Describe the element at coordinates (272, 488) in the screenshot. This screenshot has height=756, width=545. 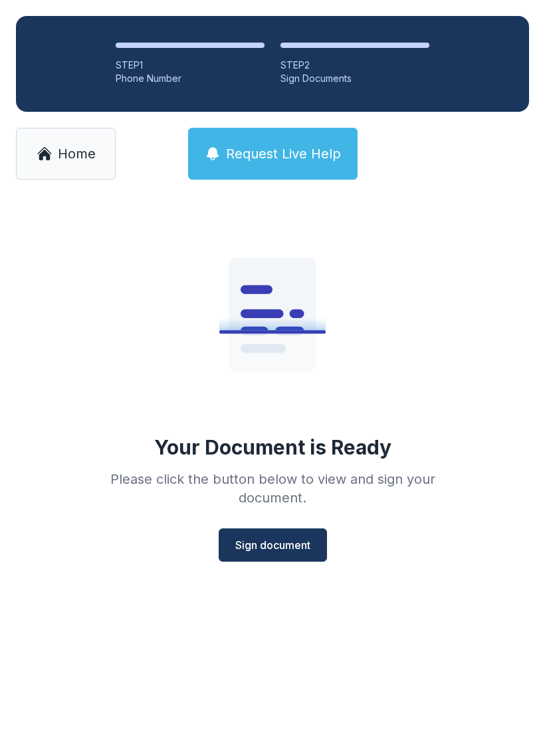
I see `div: Please click the button below to view and sign your document.` at that location.